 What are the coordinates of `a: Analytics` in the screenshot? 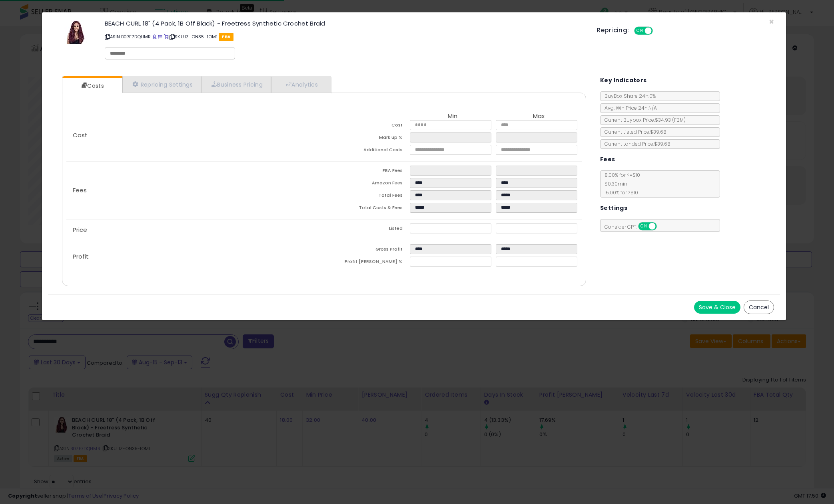 It's located at (300, 84).